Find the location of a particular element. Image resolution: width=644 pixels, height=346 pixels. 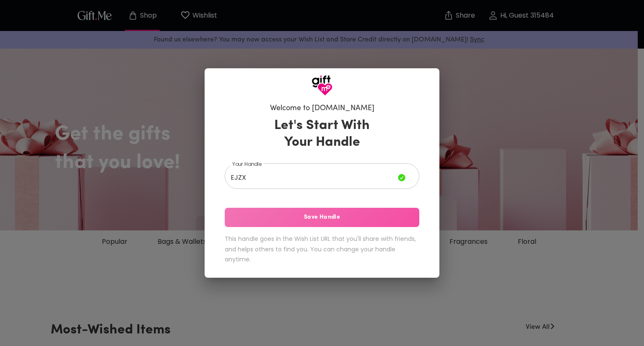

button: Save Handle is located at coordinates (322, 218).